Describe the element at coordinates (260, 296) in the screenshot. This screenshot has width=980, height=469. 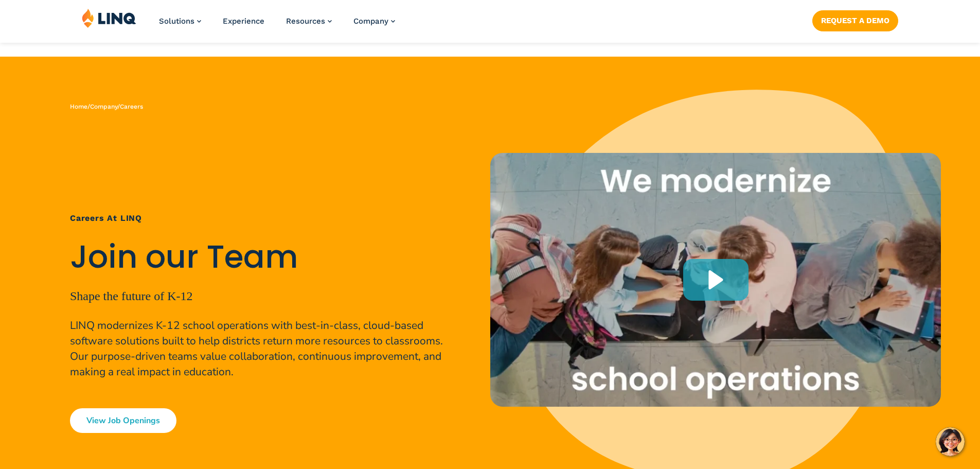
I see `p: Shape the future of K-12` at that location.